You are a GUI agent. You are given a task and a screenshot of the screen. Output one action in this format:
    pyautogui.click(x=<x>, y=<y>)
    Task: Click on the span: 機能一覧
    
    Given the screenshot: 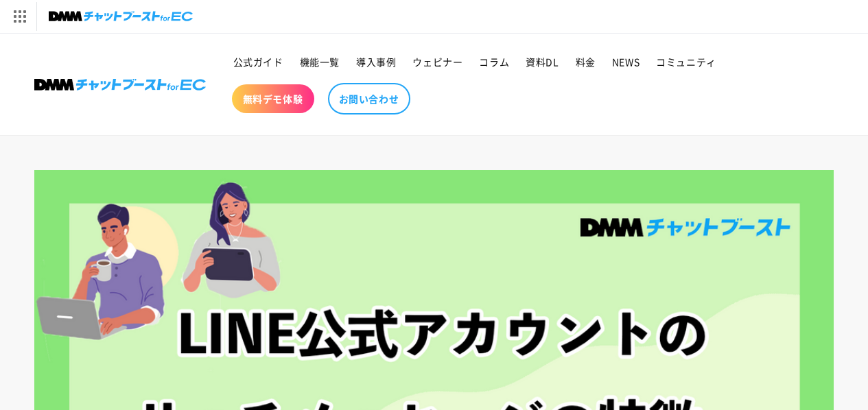 What is the action you would take?
    pyautogui.click(x=319, y=62)
    